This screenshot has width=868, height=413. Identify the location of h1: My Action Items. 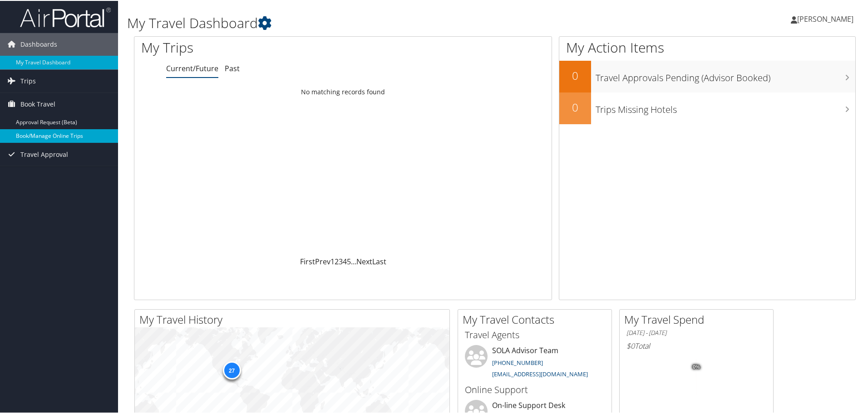
(707, 47).